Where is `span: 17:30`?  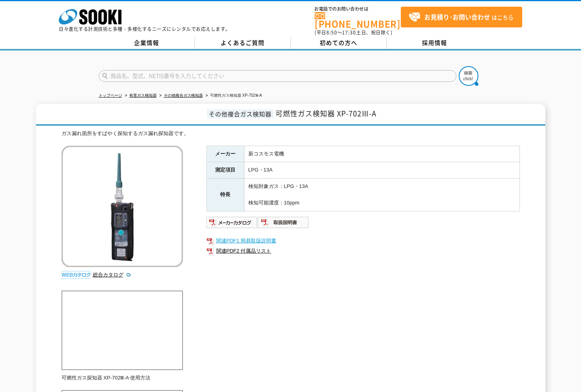 span: 17:30 is located at coordinates (349, 32).